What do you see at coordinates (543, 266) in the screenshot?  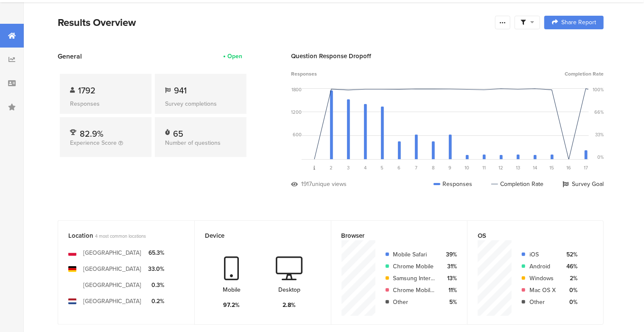 I see `div: Android` at bounding box center [543, 266].